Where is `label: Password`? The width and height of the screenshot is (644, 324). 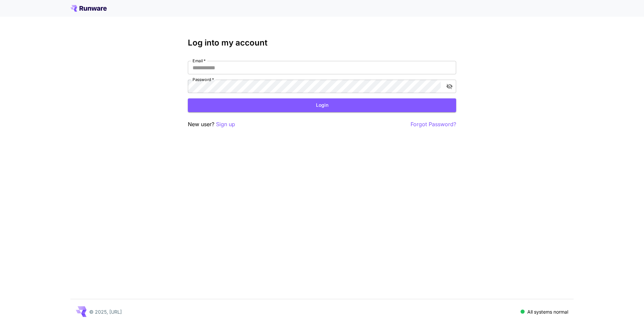 label: Password is located at coordinates (203, 79).